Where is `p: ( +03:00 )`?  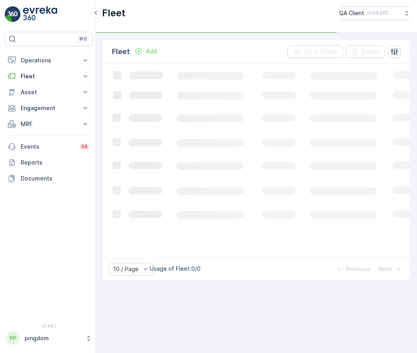
p: ( +03:00 ) is located at coordinates (377, 13).